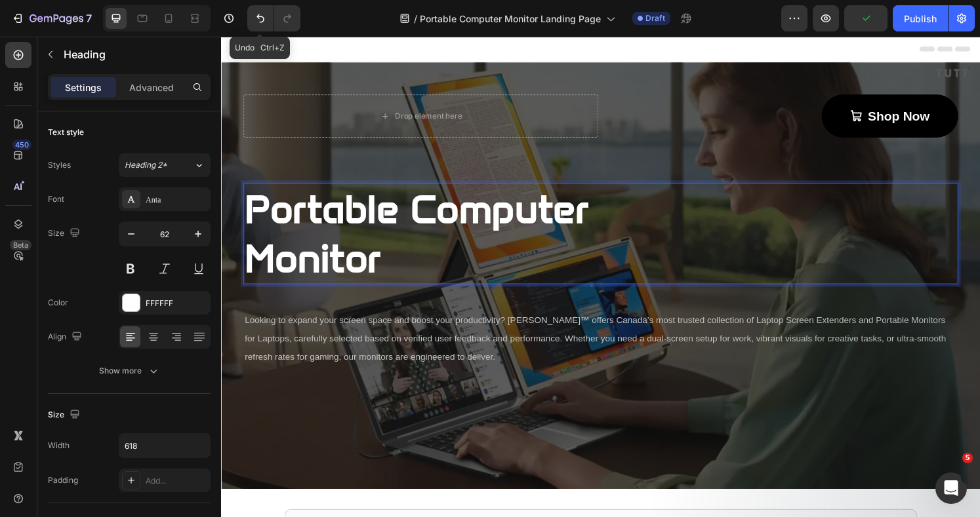 This screenshot has width=980, height=517. I want to click on span: Heading 2*, so click(145, 165).